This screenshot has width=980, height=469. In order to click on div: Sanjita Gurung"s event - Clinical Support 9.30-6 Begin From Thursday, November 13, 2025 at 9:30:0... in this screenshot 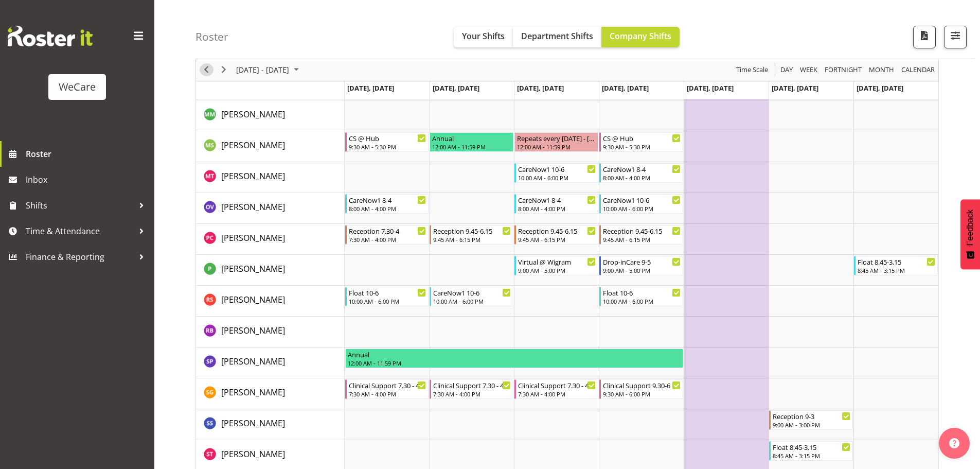, I will do `click(641, 389)`.